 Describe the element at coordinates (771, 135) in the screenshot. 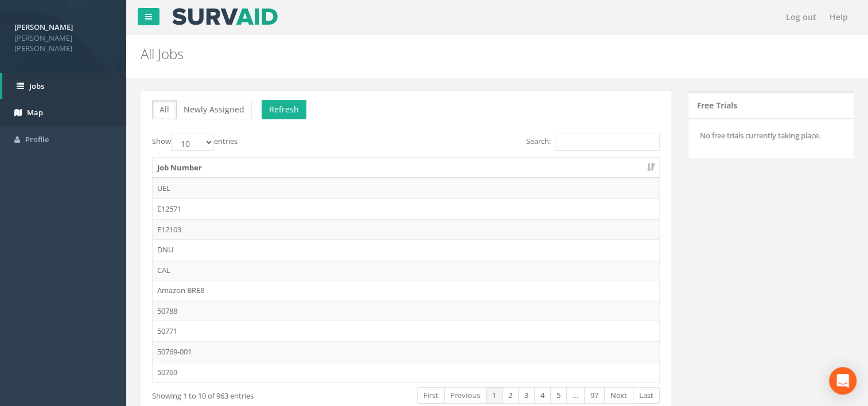

I see `p: No free trials currently taking place.` at that location.